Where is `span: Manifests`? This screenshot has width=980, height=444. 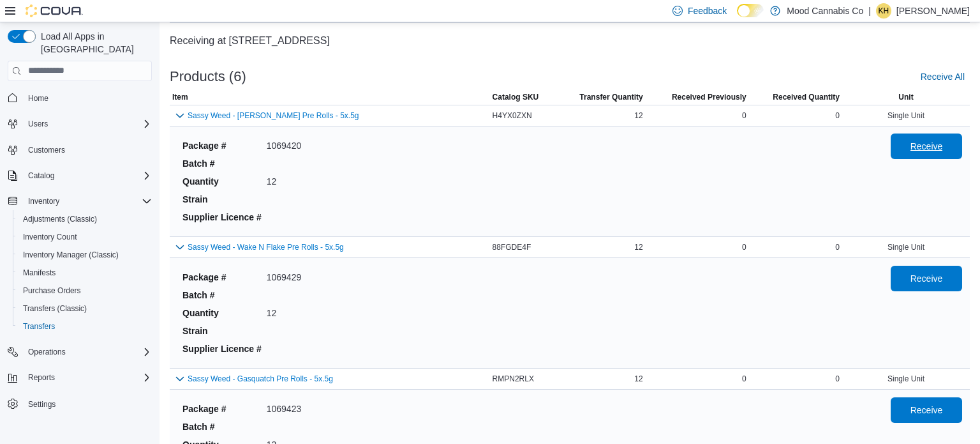 span: Manifests is located at coordinates (85, 273).